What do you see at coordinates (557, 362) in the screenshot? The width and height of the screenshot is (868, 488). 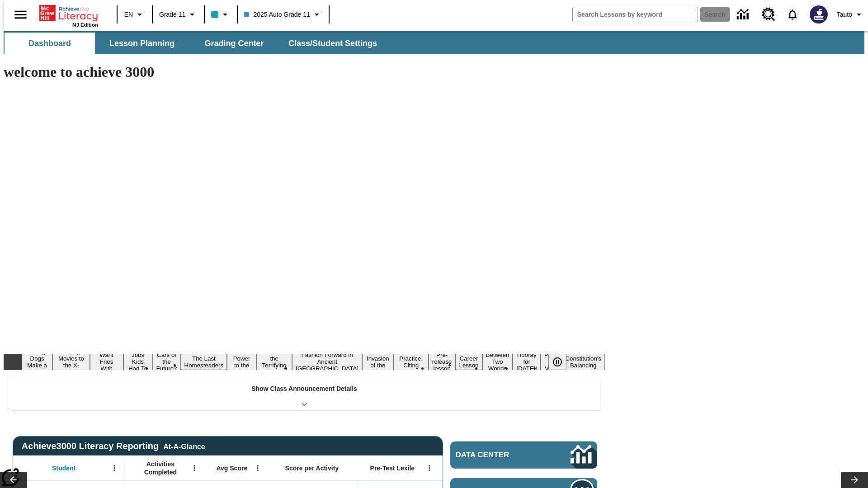 I see `button: Pause` at bounding box center [557, 362].